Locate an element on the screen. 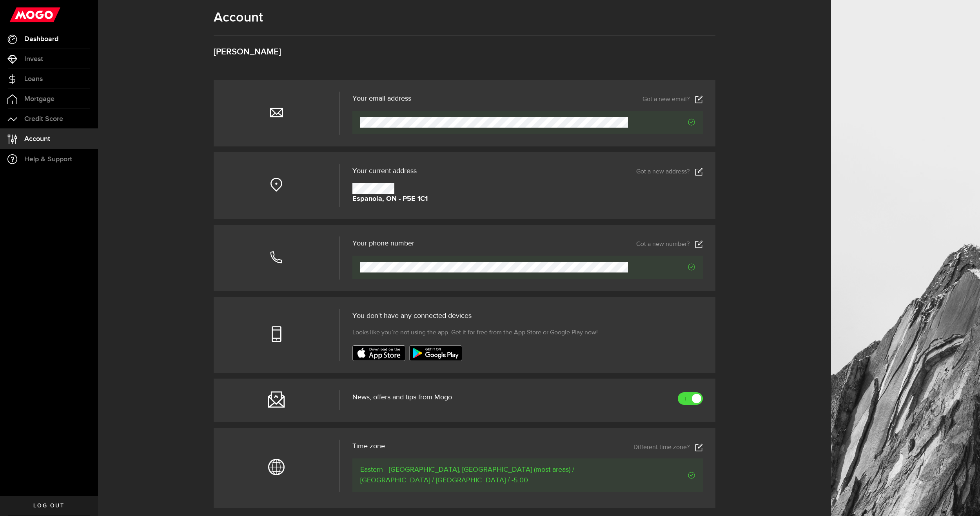  span: Help & Support is located at coordinates (48, 160).